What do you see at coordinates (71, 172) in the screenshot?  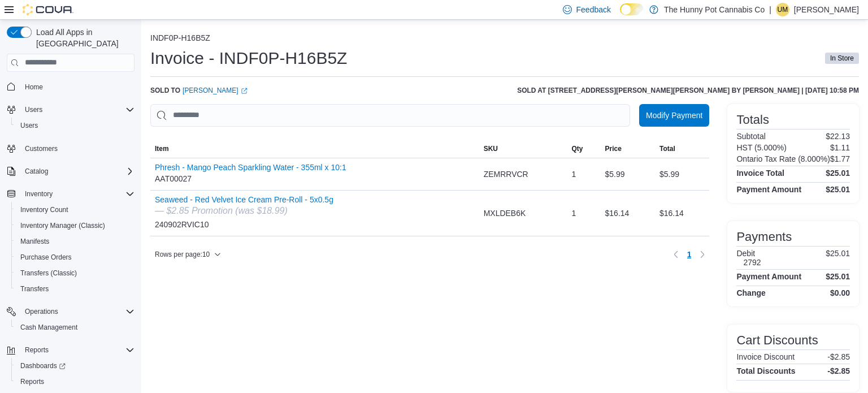 I see `button: Catalog` at bounding box center [71, 172].